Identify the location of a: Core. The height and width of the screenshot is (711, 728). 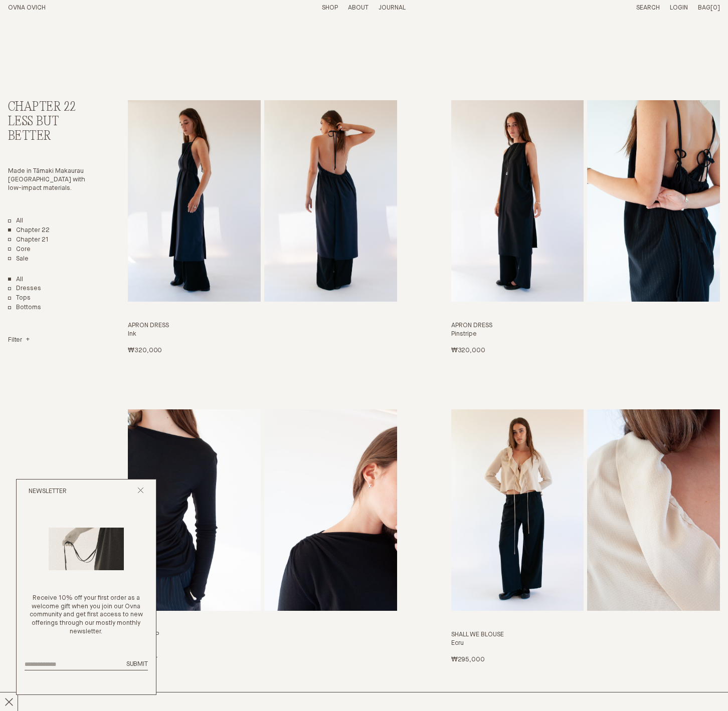
(19, 249).